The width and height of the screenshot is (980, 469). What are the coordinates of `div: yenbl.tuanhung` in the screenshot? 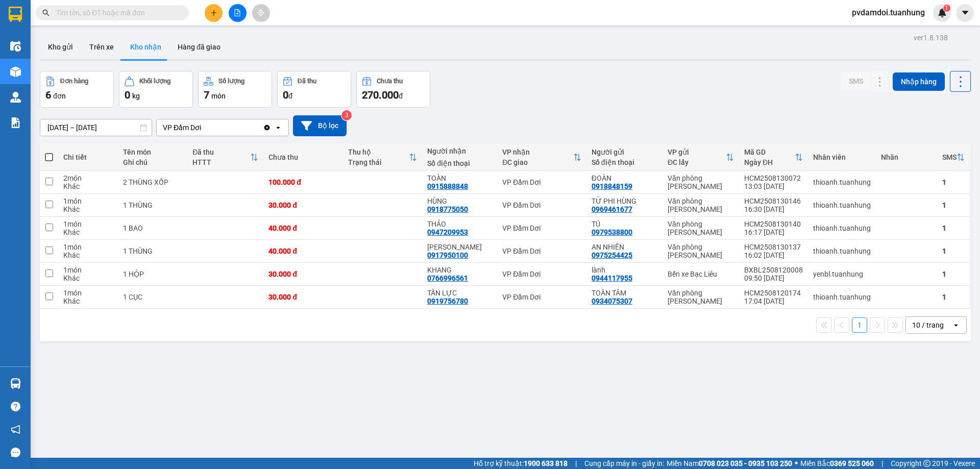 It's located at (841, 275).